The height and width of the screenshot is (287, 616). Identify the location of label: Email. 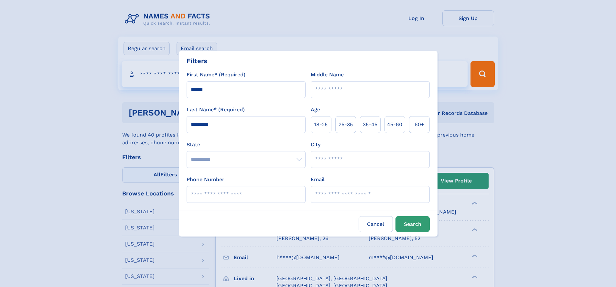
(318, 180).